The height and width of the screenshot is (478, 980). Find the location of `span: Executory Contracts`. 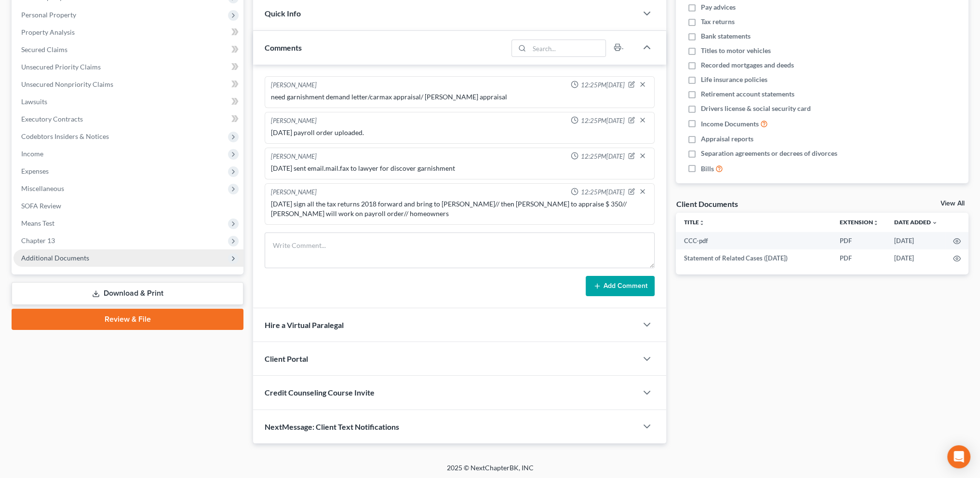

span: Executory Contracts is located at coordinates (52, 119).